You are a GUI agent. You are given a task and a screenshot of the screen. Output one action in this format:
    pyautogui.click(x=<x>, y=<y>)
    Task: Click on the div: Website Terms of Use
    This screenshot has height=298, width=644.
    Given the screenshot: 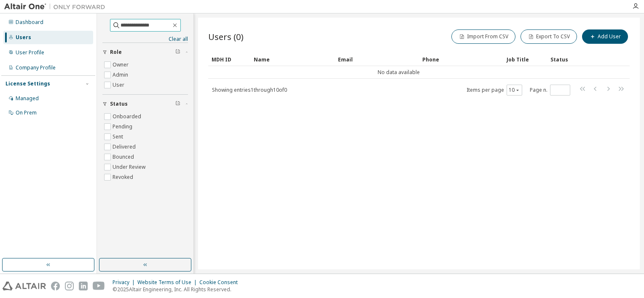 What is the action you would take?
    pyautogui.click(x=168, y=283)
    